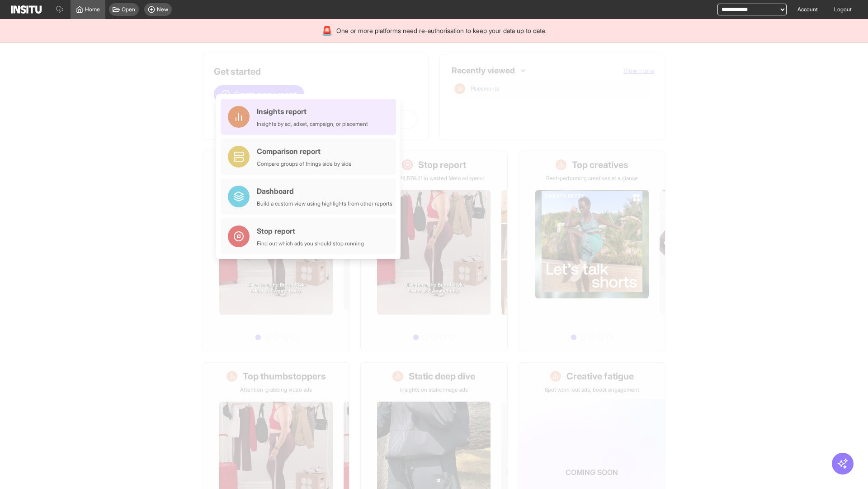  Describe the element at coordinates (92, 9) in the screenshot. I see `span: Home` at that location.